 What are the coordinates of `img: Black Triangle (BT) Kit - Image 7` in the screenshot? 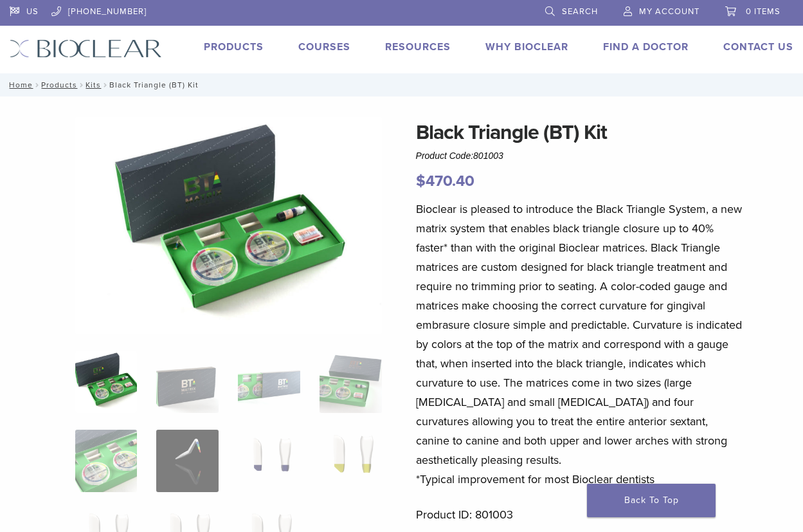 It's located at (268, 460).